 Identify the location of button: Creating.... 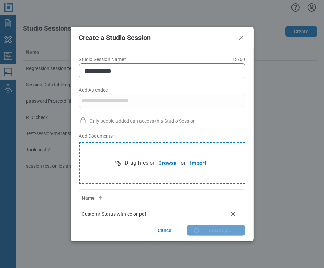
(216, 230).